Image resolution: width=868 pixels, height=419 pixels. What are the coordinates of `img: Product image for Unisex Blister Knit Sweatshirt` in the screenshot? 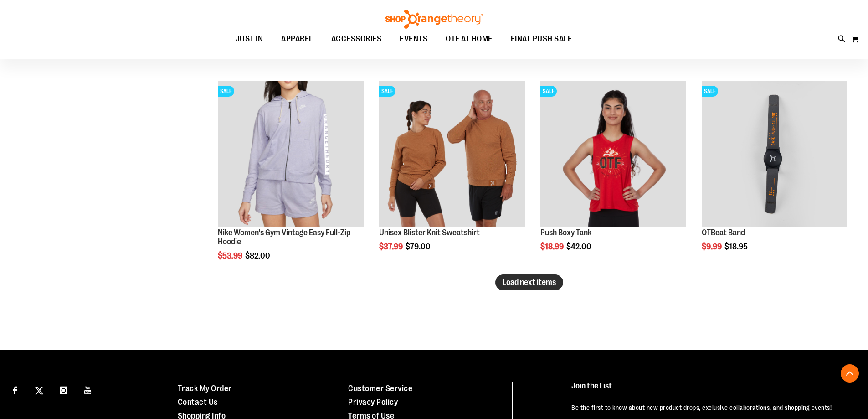 It's located at (452, 154).